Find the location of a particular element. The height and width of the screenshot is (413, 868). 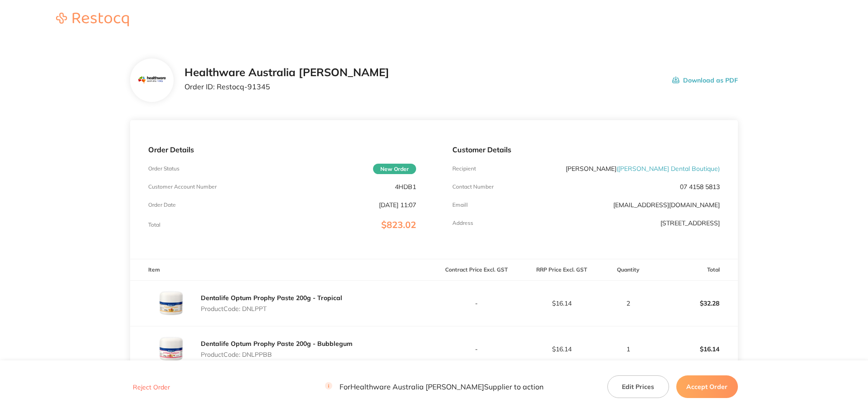

p: Contact Number is located at coordinates (473, 186).